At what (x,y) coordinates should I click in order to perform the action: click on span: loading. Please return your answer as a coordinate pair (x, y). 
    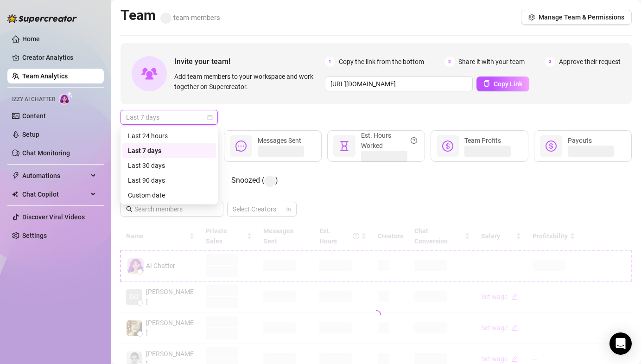
    Looking at the image, I should click on (376, 315).